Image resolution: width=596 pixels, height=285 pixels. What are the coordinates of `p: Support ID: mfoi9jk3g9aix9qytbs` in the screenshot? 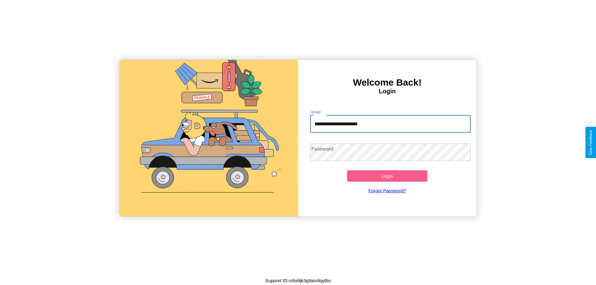 It's located at (298, 281).